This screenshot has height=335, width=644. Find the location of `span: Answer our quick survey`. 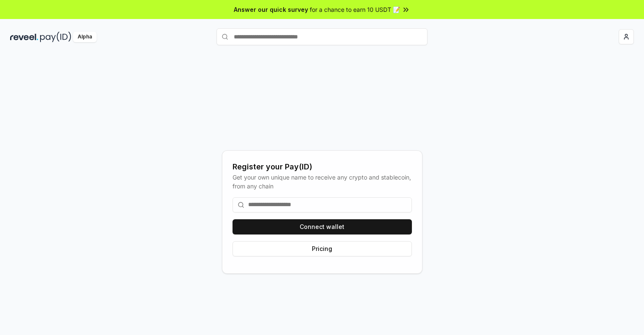

span: Answer our quick survey is located at coordinates (271, 9).